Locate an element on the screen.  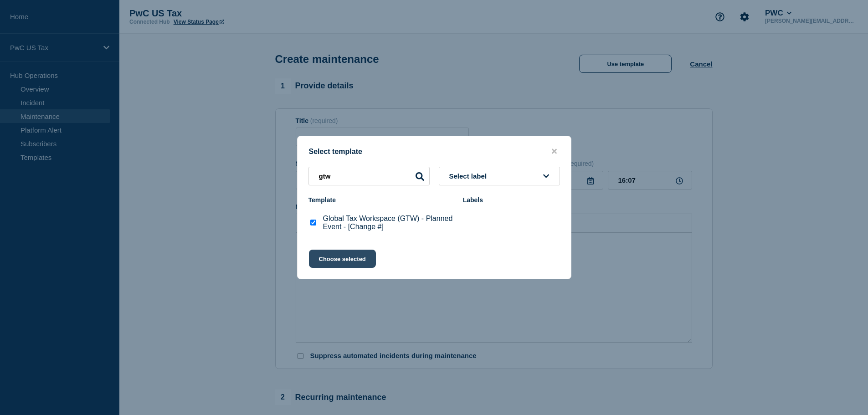
div: Select template is located at coordinates (434, 151).